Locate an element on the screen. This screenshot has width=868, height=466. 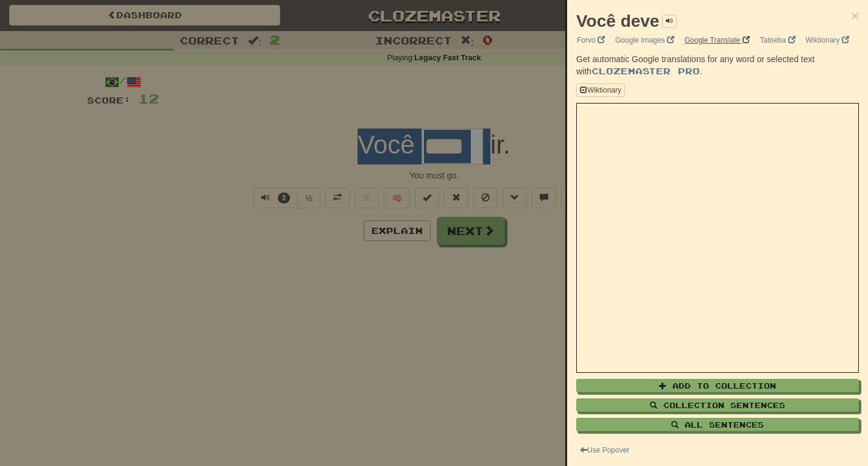
a: Google Images is located at coordinates (645, 40).